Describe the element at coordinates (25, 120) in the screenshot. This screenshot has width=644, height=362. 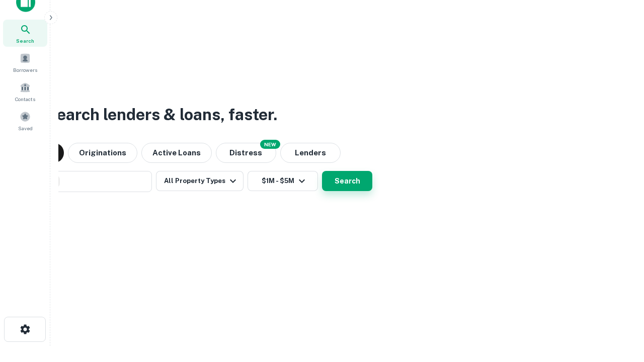
I see `a: Saved` at that location.